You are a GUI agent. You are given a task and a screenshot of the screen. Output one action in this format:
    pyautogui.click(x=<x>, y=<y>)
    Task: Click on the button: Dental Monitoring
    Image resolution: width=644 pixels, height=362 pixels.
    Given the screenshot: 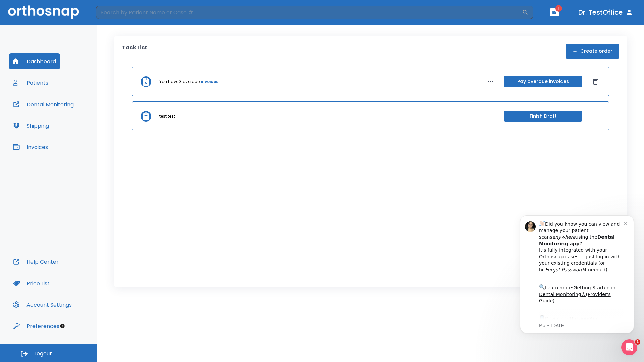 What is the action you would take?
    pyautogui.click(x=43, y=104)
    